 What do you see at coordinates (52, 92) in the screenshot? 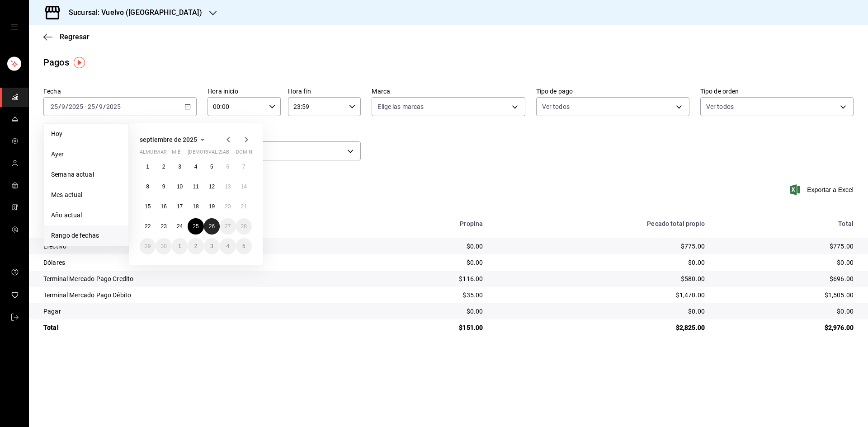
I see `font: Fecha` at bounding box center [52, 92].